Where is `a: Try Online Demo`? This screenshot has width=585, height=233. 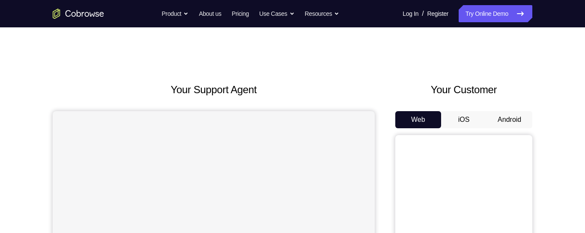 a: Try Online Demo is located at coordinates (495, 14).